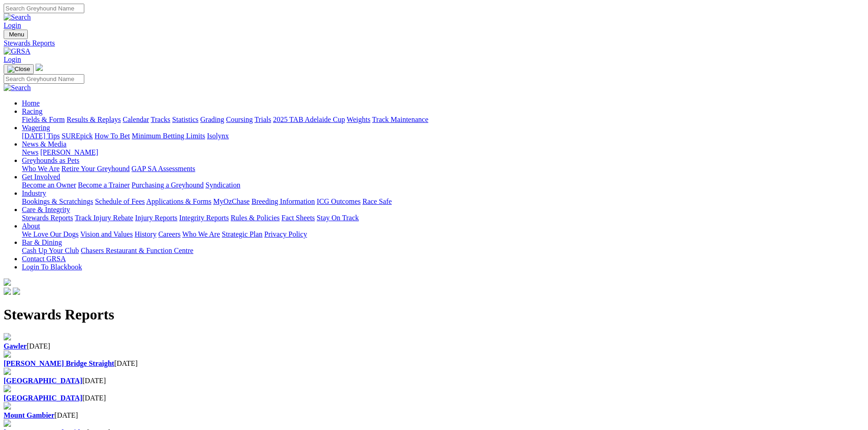  What do you see at coordinates (145, 234) in the screenshot?
I see `a: History` at bounding box center [145, 234].